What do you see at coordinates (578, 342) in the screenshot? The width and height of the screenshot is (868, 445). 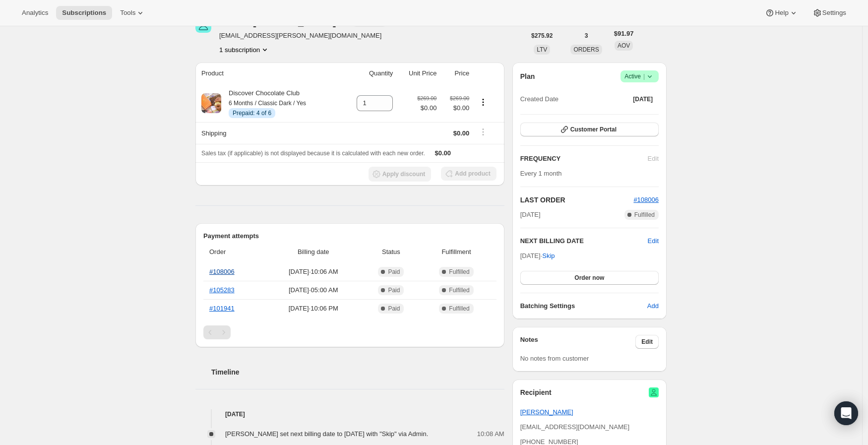 I see `h3: Notes` at bounding box center [578, 342].